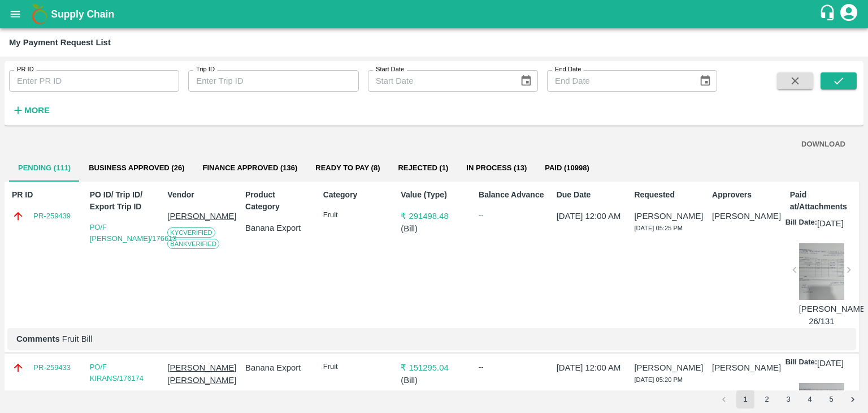  I want to click on button: Pending (111), so click(44, 168).